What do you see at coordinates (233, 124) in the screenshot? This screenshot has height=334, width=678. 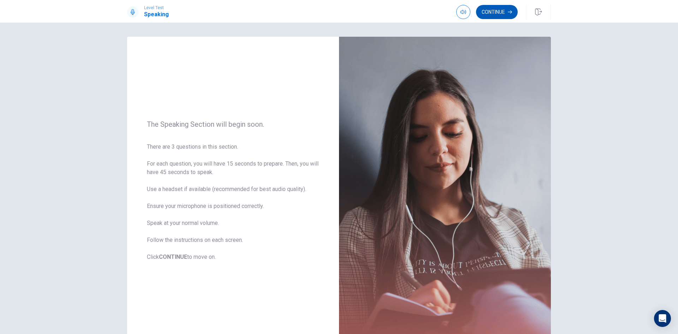 I see `span: The Speaking Section will begin soon.` at bounding box center [233, 124].